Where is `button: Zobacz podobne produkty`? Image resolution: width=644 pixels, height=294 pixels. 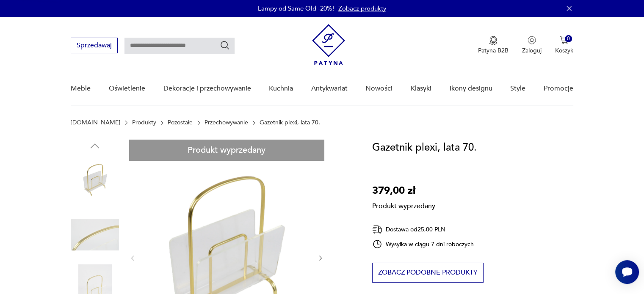 button: Zobacz podobne produkty is located at coordinates (428, 272).